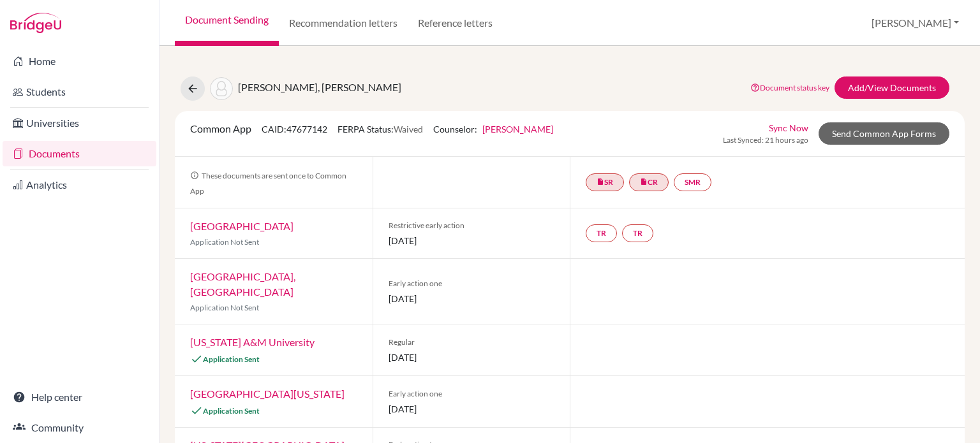  What do you see at coordinates (380, 129) in the screenshot?
I see `span: FERPA Status:` at bounding box center [380, 129].